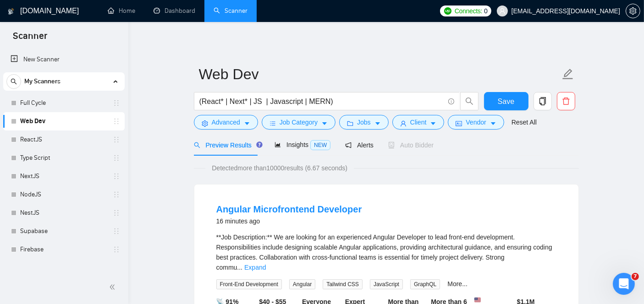 The width and height of the screenshot is (644, 304). I want to click on span: Insights, so click(303, 144).